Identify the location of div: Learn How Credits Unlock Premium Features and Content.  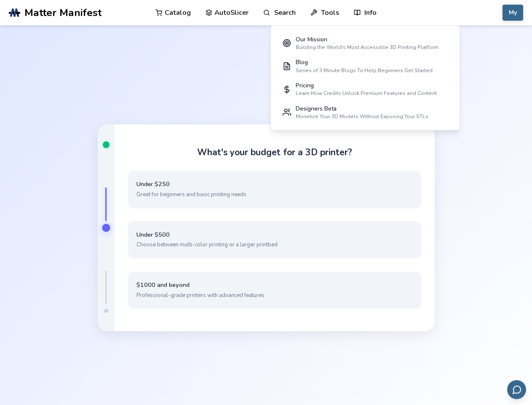
(366, 94).